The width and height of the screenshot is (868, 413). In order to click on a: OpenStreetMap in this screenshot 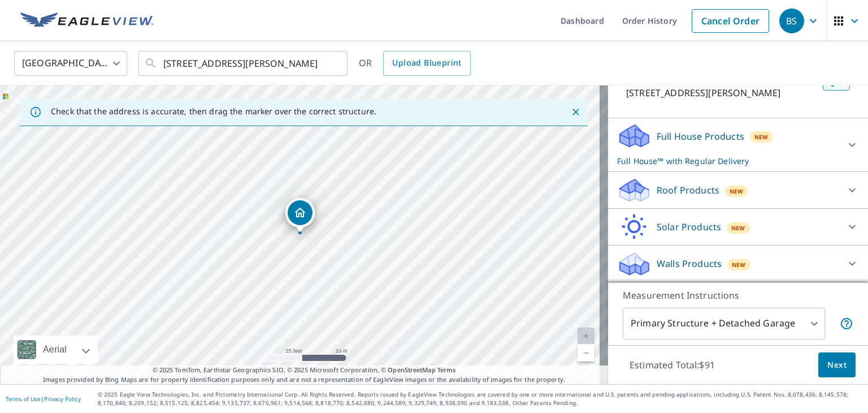, I will do `click(412, 370)`.